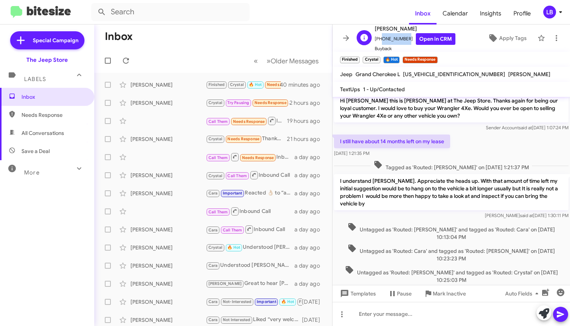  Describe the element at coordinates (286, 61) in the screenshot. I see `nav: Page navigation example` at that location.